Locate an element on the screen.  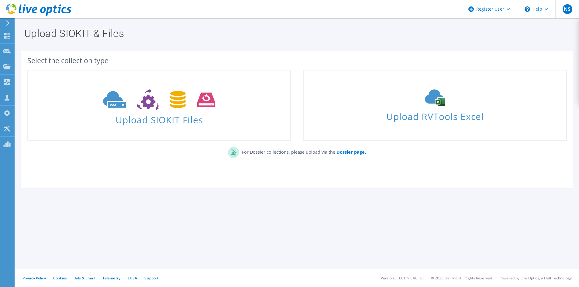
a: Privacy Policy is located at coordinates (34, 278).